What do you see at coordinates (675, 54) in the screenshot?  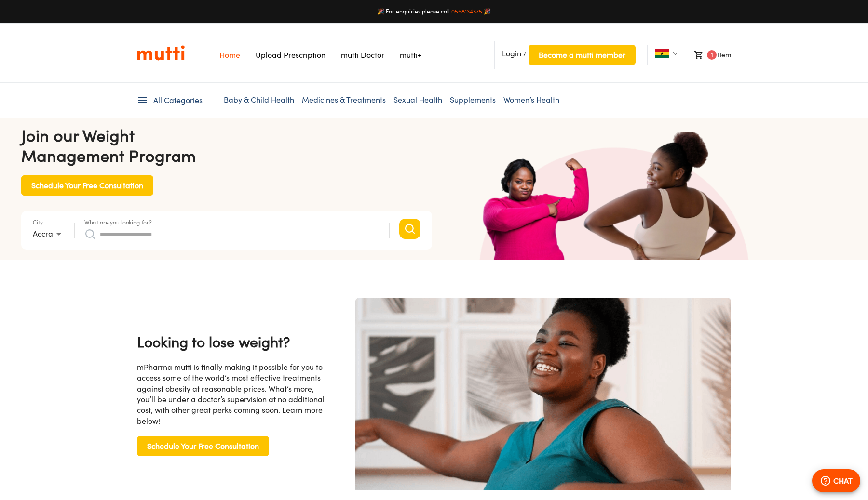 I see `img: Dropdown` at bounding box center [675, 54].